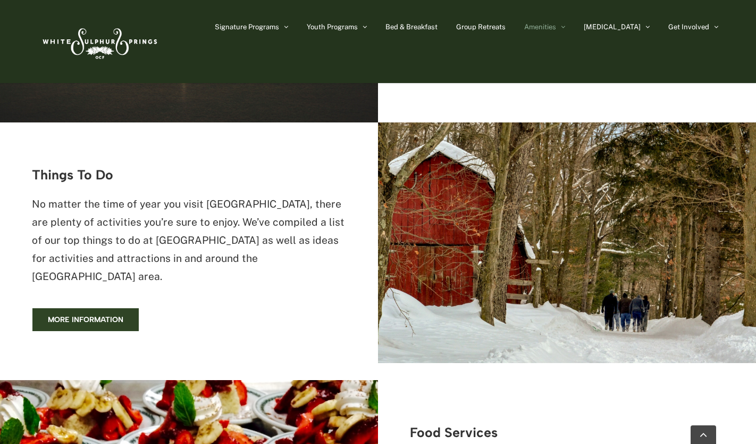 The width and height of the screenshot is (756, 444). Describe the element at coordinates (247, 27) in the screenshot. I see `span: Signature Programs` at that location.